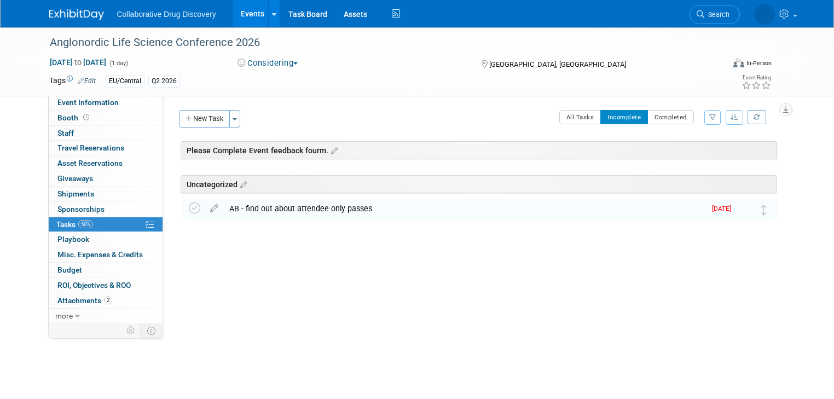 This screenshot has height=399, width=834. What do you see at coordinates (76, 194) in the screenshot?
I see `span: Shipments` at bounding box center [76, 194].